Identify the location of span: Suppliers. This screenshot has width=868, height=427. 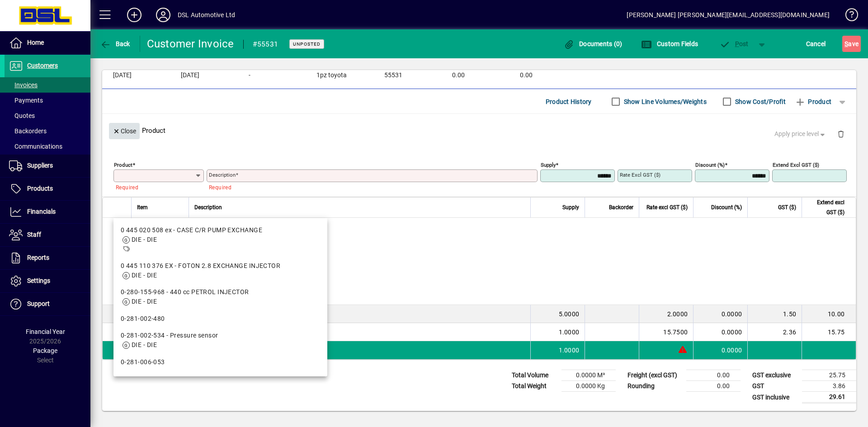
(39, 165).